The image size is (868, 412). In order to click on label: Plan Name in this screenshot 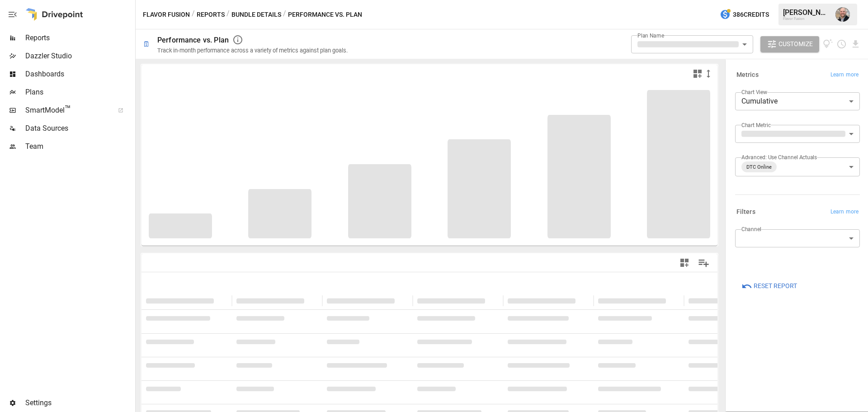, I will do `click(650, 36)`.